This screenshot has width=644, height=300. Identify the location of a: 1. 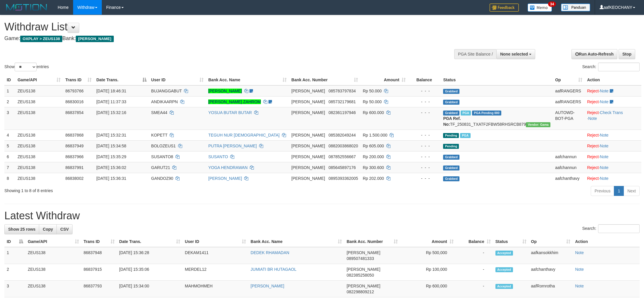
(619, 191).